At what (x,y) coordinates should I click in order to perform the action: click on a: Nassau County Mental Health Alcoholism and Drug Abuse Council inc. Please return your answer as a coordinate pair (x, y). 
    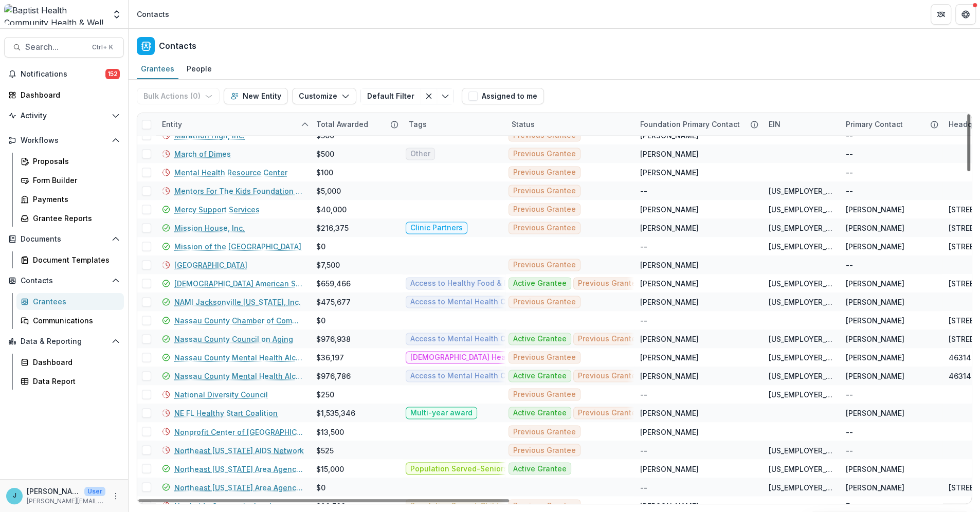
    Looking at the image, I should click on (239, 357).